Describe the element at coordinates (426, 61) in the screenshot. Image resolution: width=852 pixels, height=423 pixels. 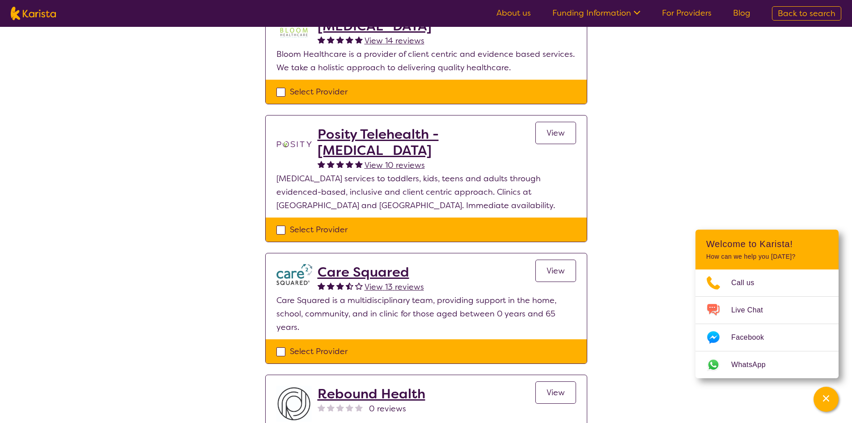
I see `p: Bloom Healthcare is a provider of client centric and evidence based services. We take a holistic ...` at that location.